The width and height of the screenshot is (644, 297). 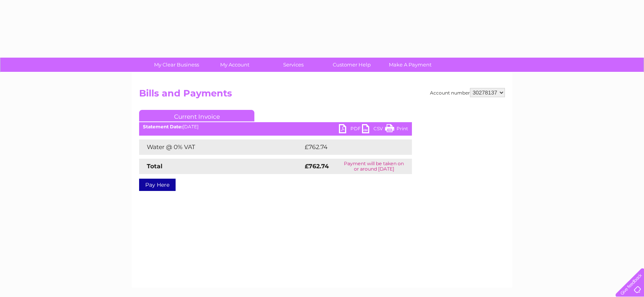 I want to click on a: My Clear Business, so click(x=176, y=64).